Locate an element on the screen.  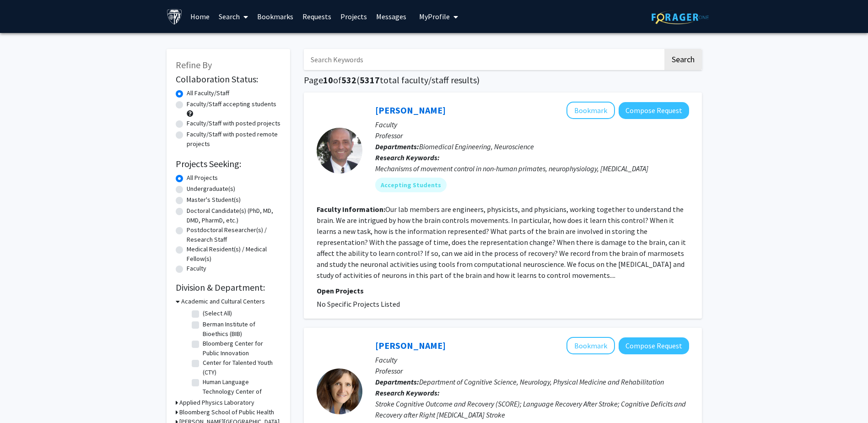
label: Human Language Technology Center of Excellence (HLTCOE) is located at coordinates (241, 392).